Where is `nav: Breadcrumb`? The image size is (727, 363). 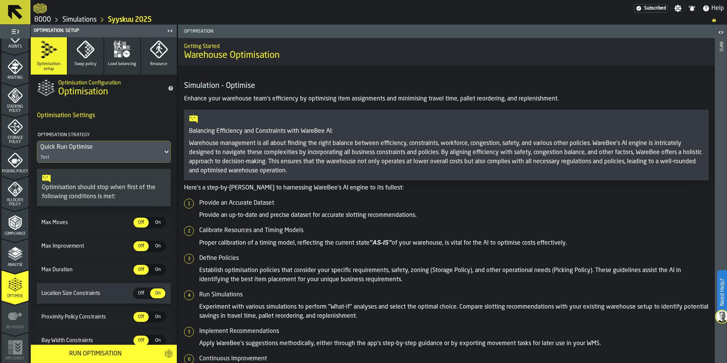
nav: Breadcrumb is located at coordinates (379, 20).